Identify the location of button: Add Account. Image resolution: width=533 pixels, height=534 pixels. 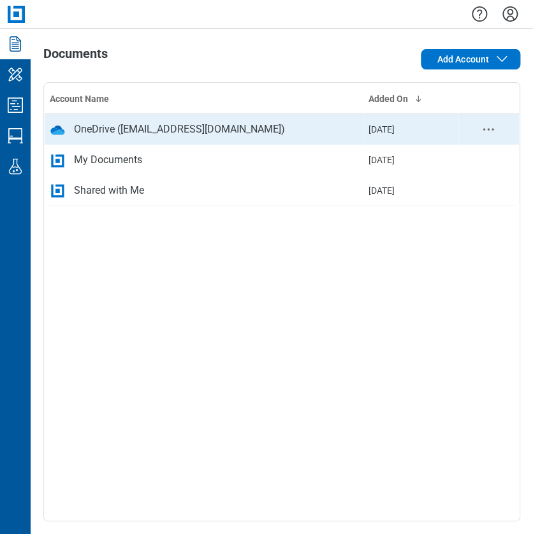
(471, 59).